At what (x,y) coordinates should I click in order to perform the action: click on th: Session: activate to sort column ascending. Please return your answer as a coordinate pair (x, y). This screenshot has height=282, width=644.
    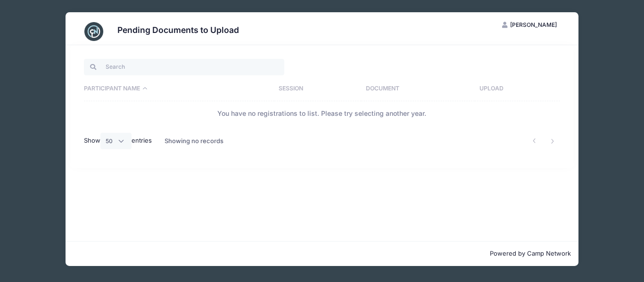
    Looking at the image, I should click on (318, 89).